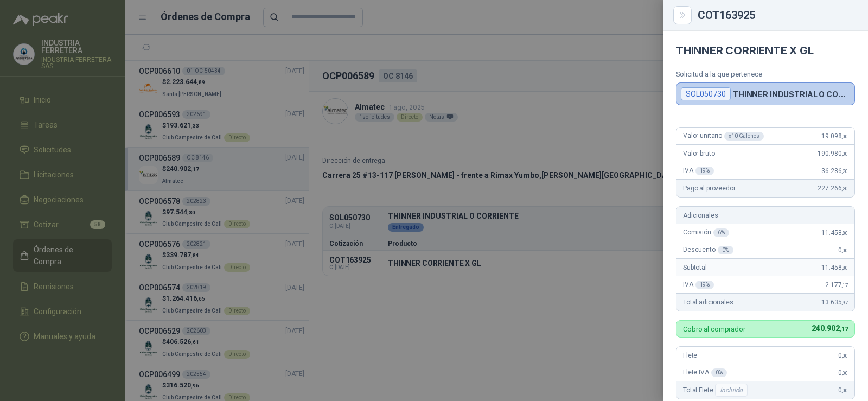  What do you see at coordinates (683, 15) in the screenshot?
I see `button: Close` at bounding box center [683, 15].